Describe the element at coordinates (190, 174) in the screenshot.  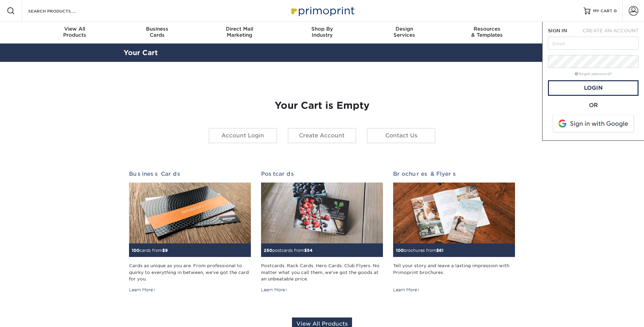
I see `h2: Business Cards` at that location.